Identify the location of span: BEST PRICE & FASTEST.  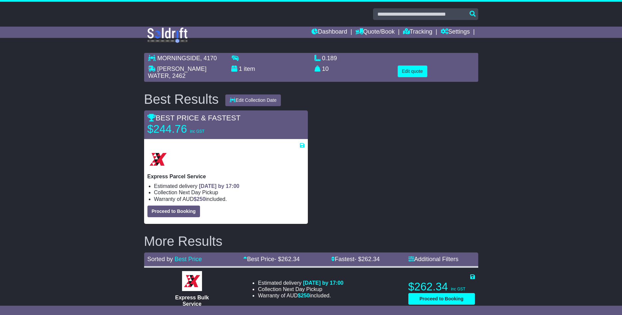
(194, 118).